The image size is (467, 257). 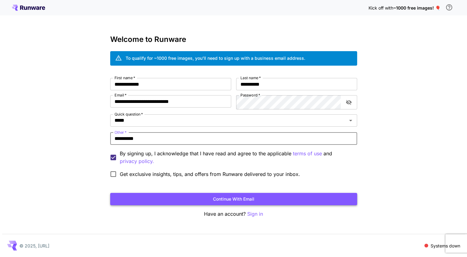 What do you see at coordinates (137, 161) in the screenshot?
I see `button: By signing up, I acknowledge that I have read and agree to the applicable terms of use and` at bounding box center [137, 161].